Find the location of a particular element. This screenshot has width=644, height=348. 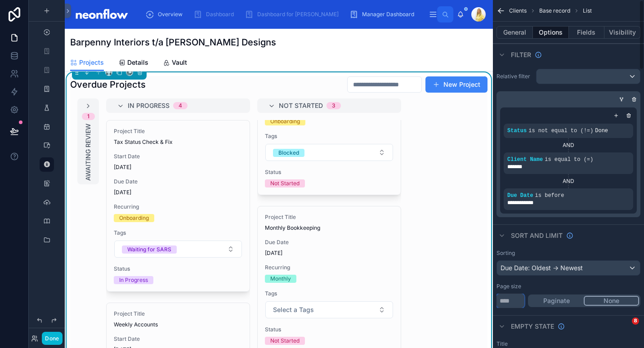

span: Tax Status Check & Fix is located at coordinates (178, 142).